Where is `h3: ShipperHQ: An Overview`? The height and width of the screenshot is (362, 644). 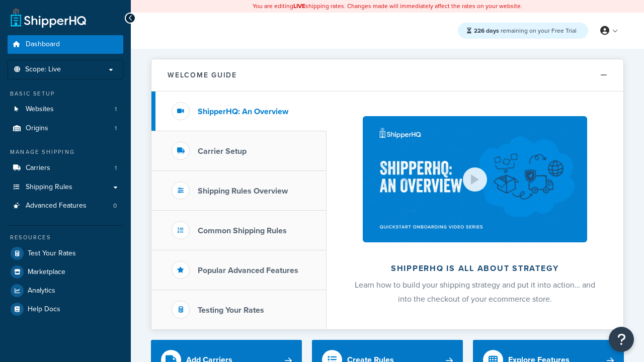
h3: ShipperHQ: An Overview is located at coordinates (243, 111).